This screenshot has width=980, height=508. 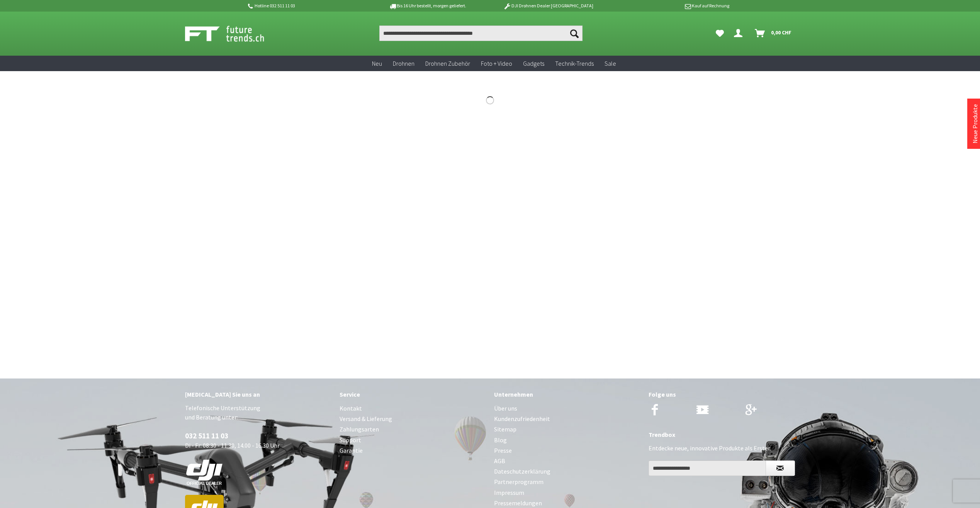 What do you see at coordinates (575, 63) in the screenshot?
I see `span: Technik-Trends` at bounding box center [575, 63].